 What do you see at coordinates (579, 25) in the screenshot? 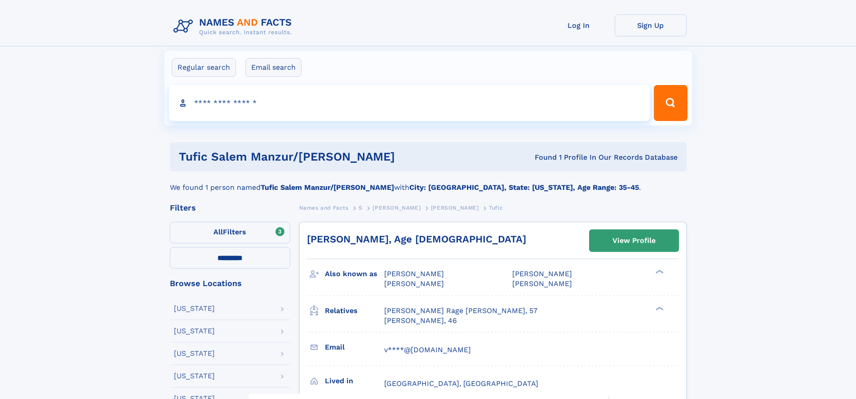
I see `a: Log In` at bounding box center [579, 25].